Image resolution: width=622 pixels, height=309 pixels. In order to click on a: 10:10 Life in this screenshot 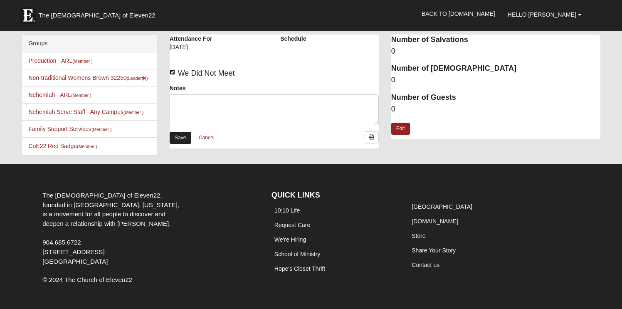, I will do `click(287, 210)`.